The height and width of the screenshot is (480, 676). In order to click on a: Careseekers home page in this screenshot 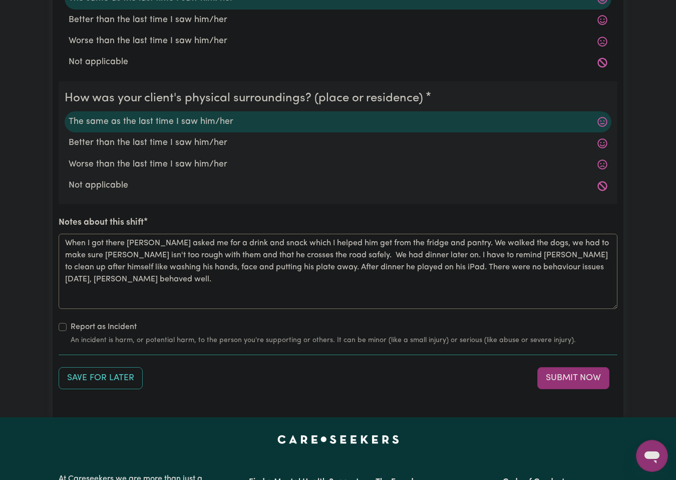, I will do `click(338, 439)`.